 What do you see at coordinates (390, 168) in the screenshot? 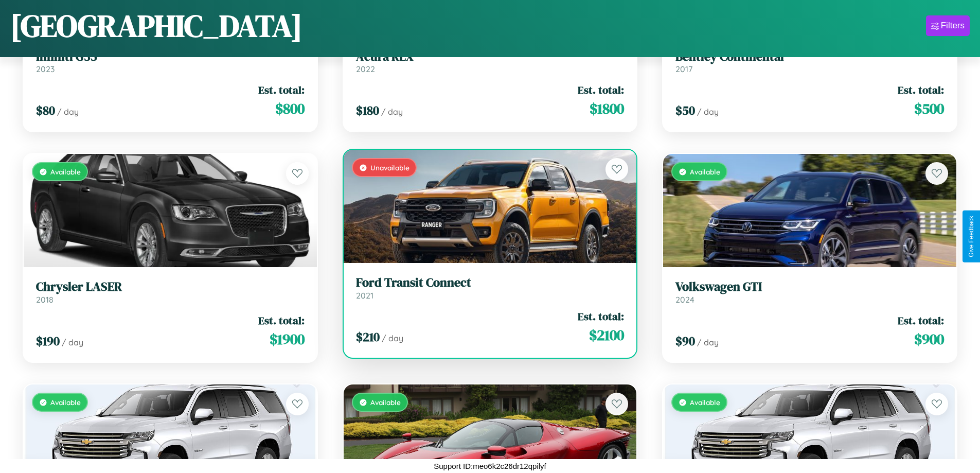
I see `span: Unavailable` at bounding box center [390, 168].